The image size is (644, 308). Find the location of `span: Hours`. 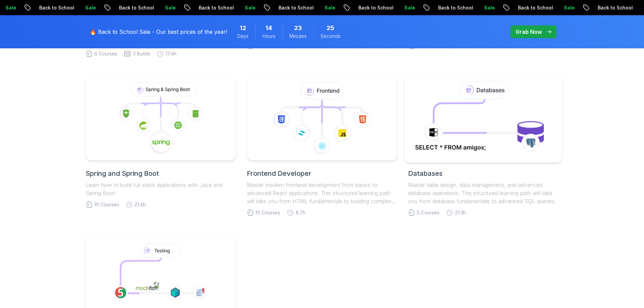

span: Hours is located at coordinates (269, 36).